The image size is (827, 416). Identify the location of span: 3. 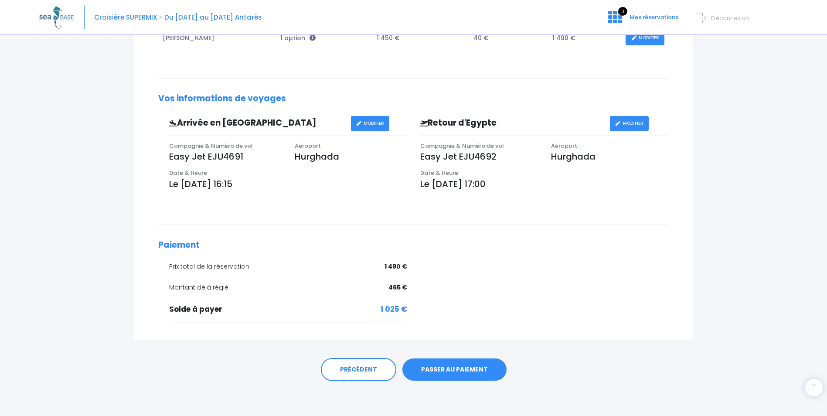
(623, 11).